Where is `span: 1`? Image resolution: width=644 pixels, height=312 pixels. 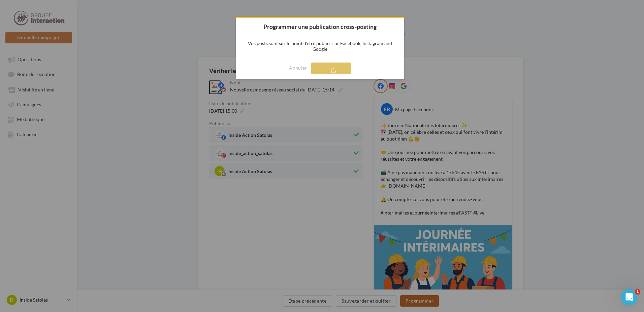
span: 1 is located at coordinates (638, 292).